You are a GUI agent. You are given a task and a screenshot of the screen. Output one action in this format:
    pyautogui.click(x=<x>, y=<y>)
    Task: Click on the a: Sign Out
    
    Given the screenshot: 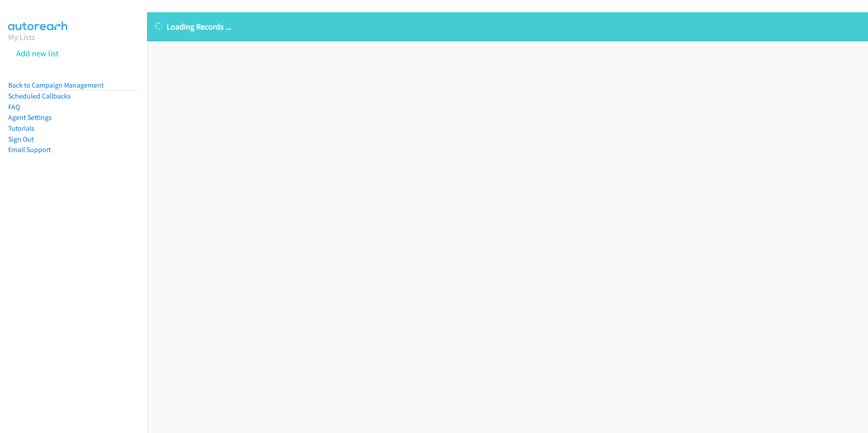 What is the action you would take?
    pyautogui.click(x=21, y=139)
    